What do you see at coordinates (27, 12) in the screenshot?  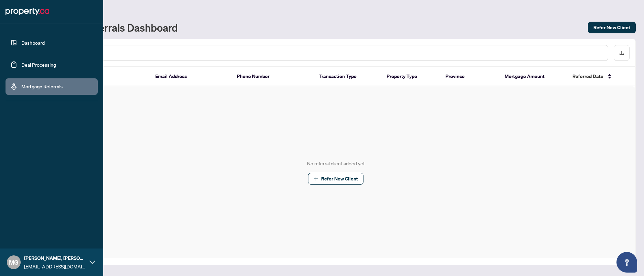 I see `img: logo` at bounding box center [27, 12].